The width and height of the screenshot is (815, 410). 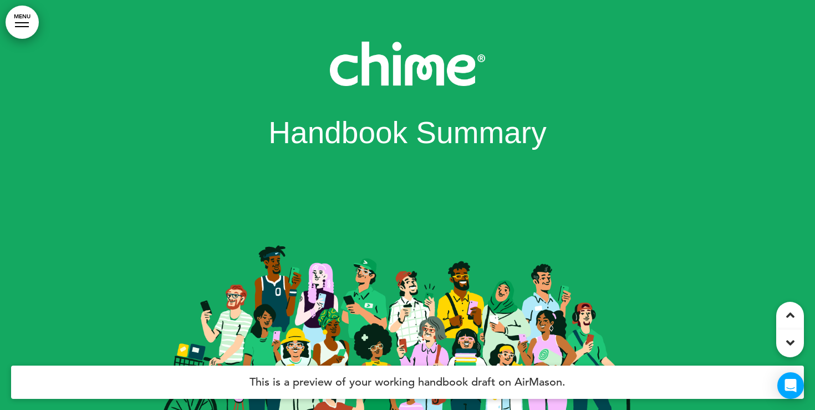 I want to click on span: Handbook Summary, so click(x=407, y=132).